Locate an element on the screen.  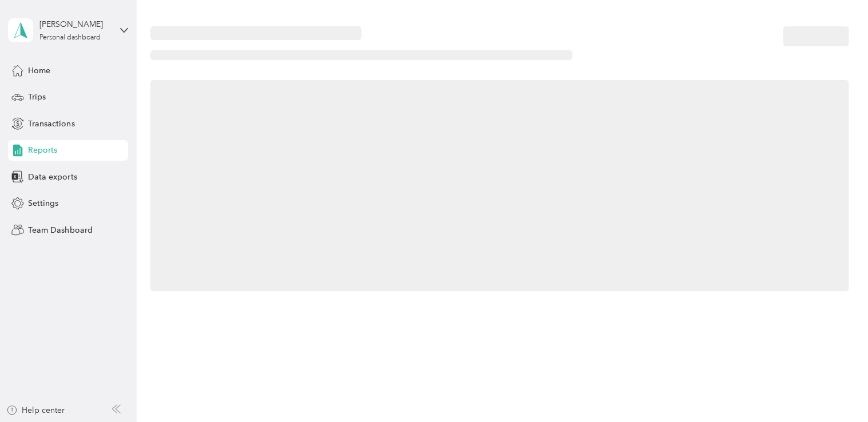
span: Settings is located at coordinates (43, 203).